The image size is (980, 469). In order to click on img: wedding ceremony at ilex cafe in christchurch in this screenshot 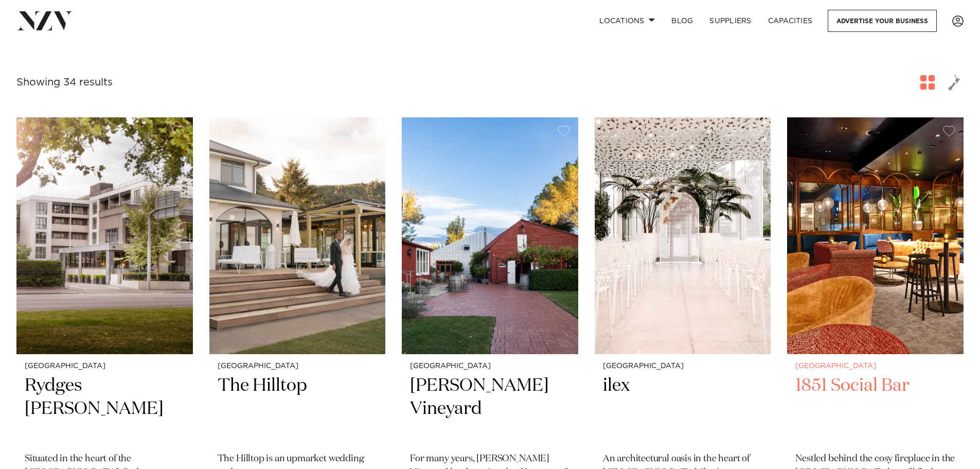, I will do `click(682, 236)`.